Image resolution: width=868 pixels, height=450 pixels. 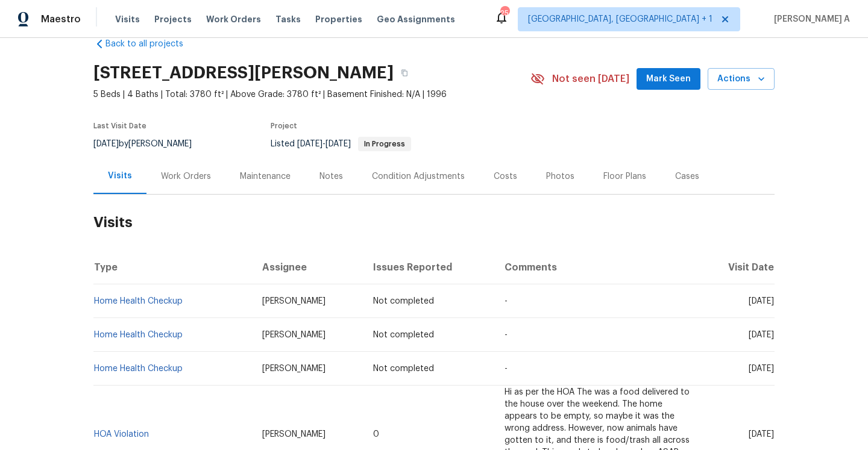 I want to click on button: Mark Seen, so click(x=668, y=79).